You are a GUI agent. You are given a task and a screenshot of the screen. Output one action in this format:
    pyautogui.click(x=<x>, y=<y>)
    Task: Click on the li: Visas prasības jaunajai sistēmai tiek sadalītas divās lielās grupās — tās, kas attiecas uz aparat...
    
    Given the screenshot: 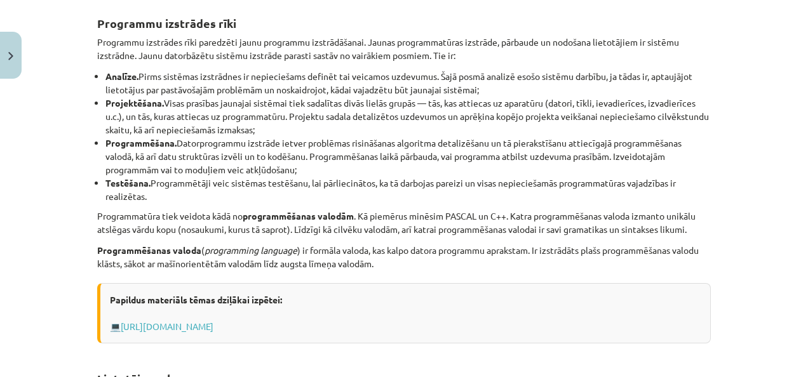 What is the action you would take?
    pyautogui.click(x=408, y=116)
    